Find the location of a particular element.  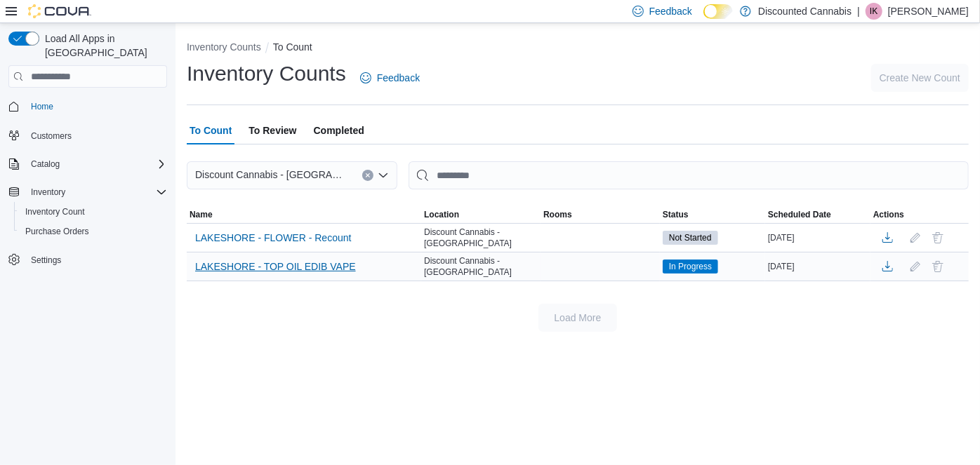

span: Rooms is located at coordinates (558, 215).